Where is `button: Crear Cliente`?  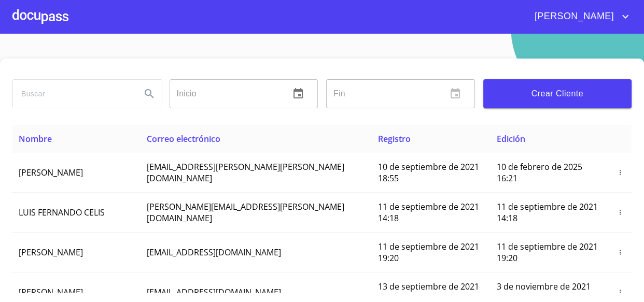
button: Crear Cliente is located at coordinates (557, 94).